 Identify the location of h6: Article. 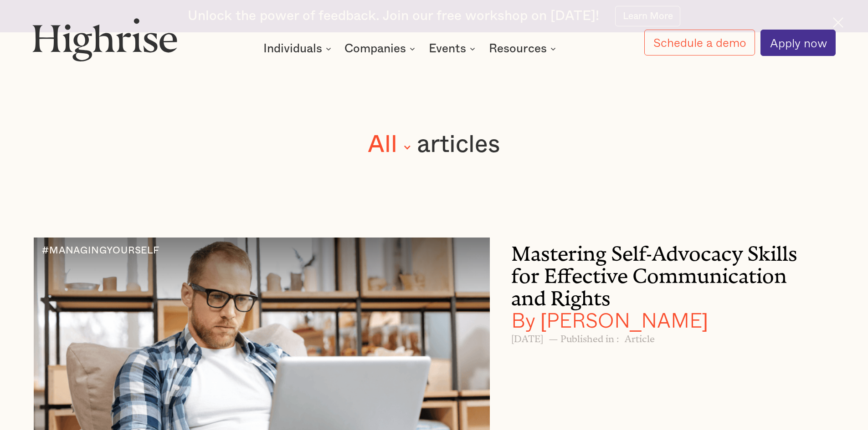
(640, 337).